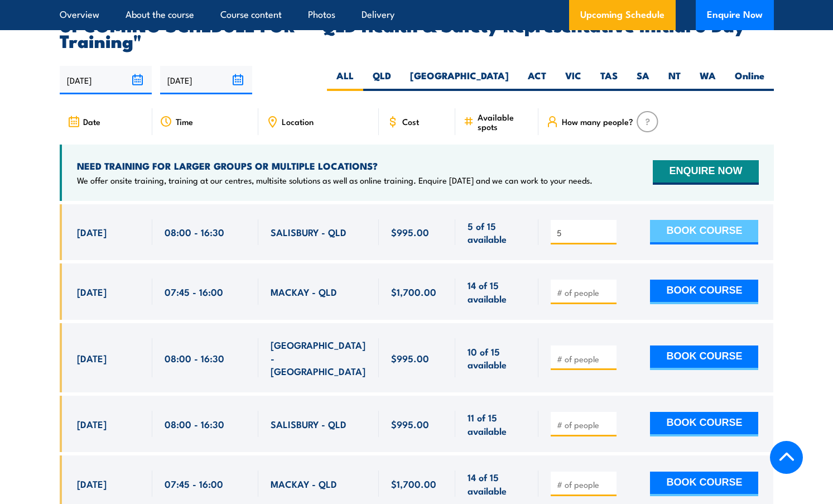 The width and height of the screenshot is (833, 504). I want to click on label: WA, so click(707, 80).